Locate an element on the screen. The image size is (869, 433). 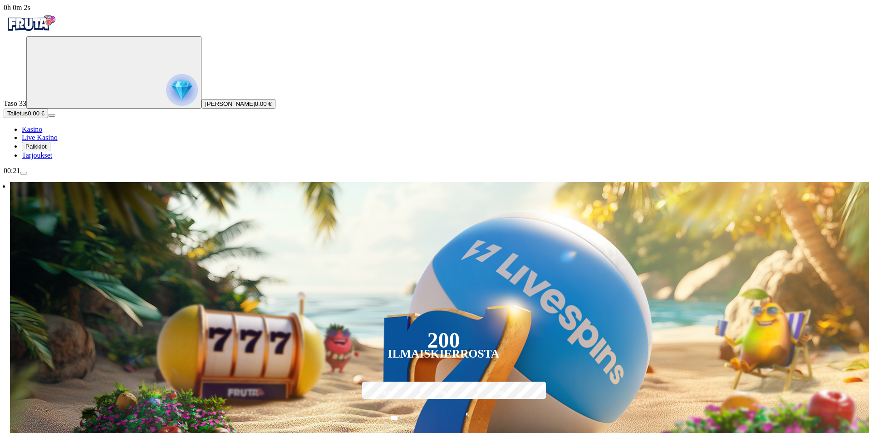
span: Tarjoukset is located at coordinates (37, 155).